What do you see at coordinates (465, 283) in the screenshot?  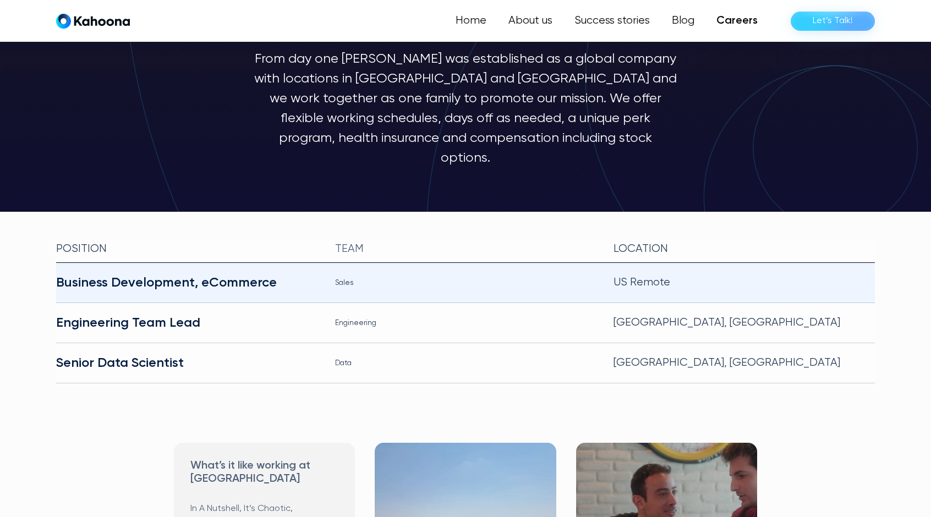 I see `div: Sales` at bounding box center [465, 283].